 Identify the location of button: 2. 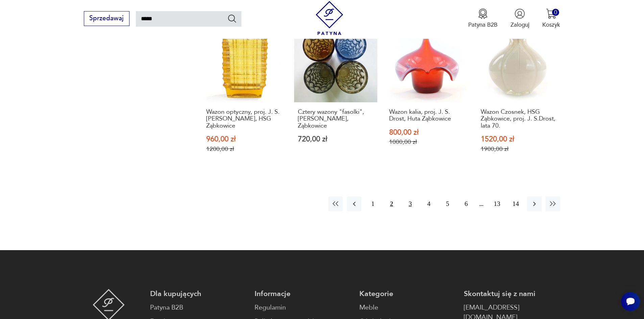
(391, 204).